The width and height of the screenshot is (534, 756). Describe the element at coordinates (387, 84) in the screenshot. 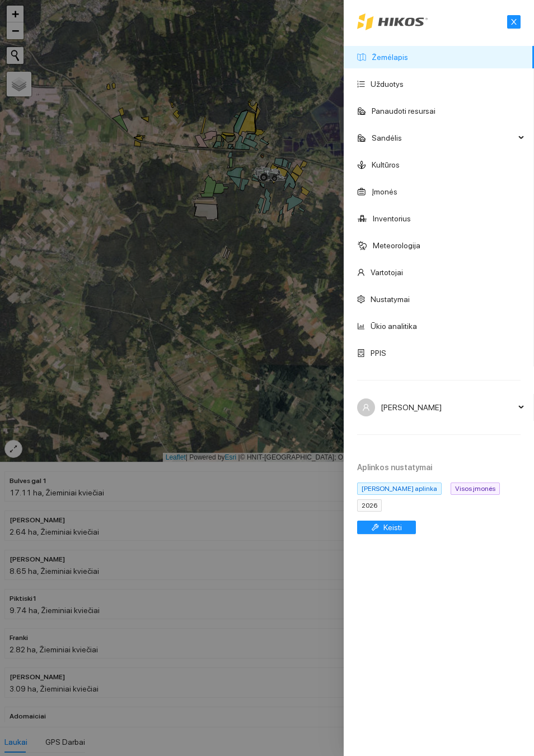

I see `a: Užduotys` at that location.